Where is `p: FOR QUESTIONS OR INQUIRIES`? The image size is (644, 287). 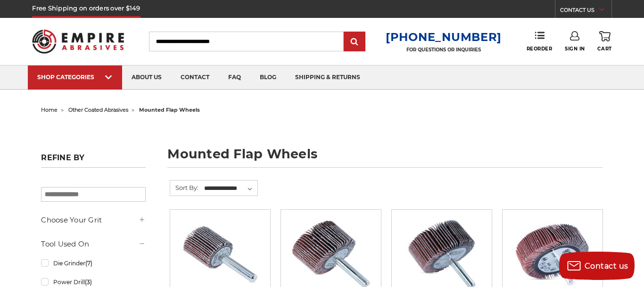
p: FOR QUESTIONS OR INQUIRIES is located at coordinates (443, 49).